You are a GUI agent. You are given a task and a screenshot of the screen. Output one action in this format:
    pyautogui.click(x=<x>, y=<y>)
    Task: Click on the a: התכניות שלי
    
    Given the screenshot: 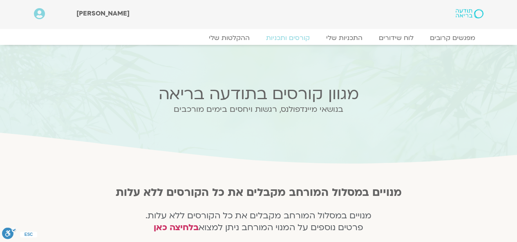 What is the action you would take?
    pyautogui.click(x=344, y=38)
    